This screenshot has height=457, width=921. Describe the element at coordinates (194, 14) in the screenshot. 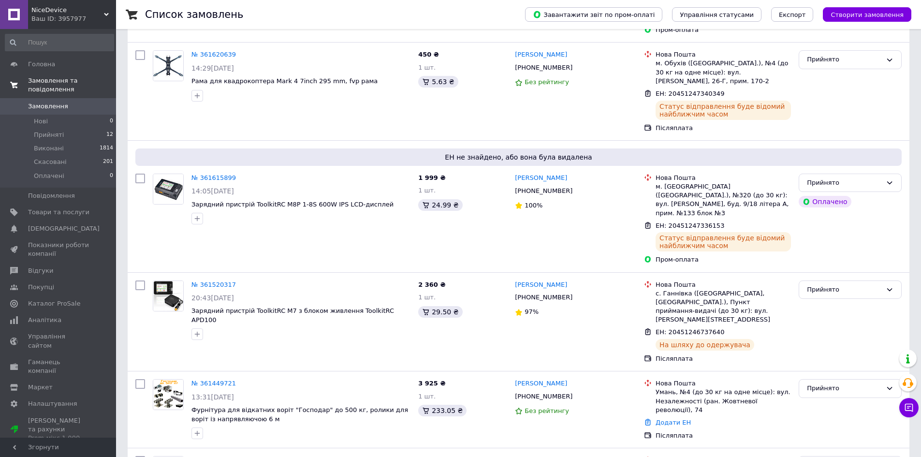

I see `h1: Список замовлень` at that location.